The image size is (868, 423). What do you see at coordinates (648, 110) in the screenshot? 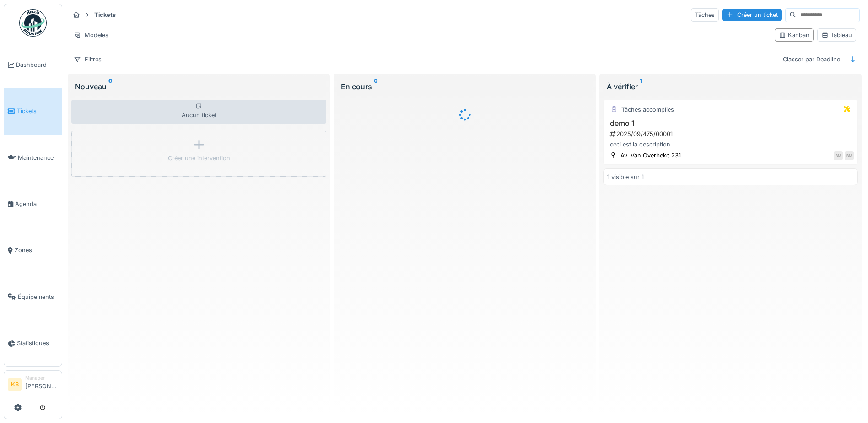
I see `div: Tâches accomplies` at bounding box center [648, 110].